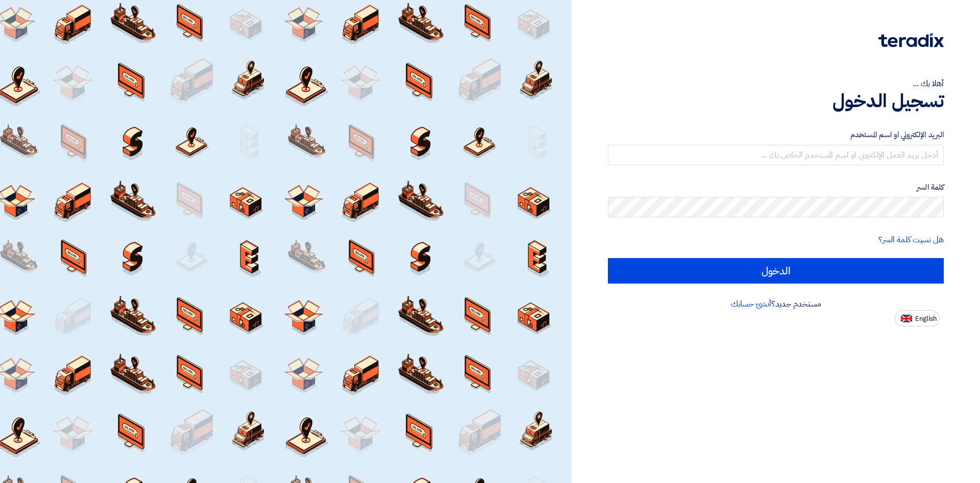 The width and height of the screenshot is (980, 483). Describe the element at coordinates (751, 304) in the screenshot. I see `a: أنشئ حسابك` at that location.